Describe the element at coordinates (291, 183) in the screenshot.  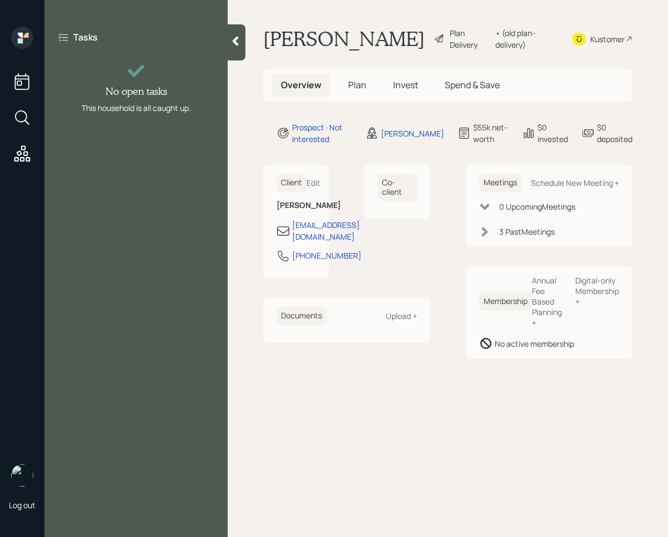
I see `h6: Client` at that location.